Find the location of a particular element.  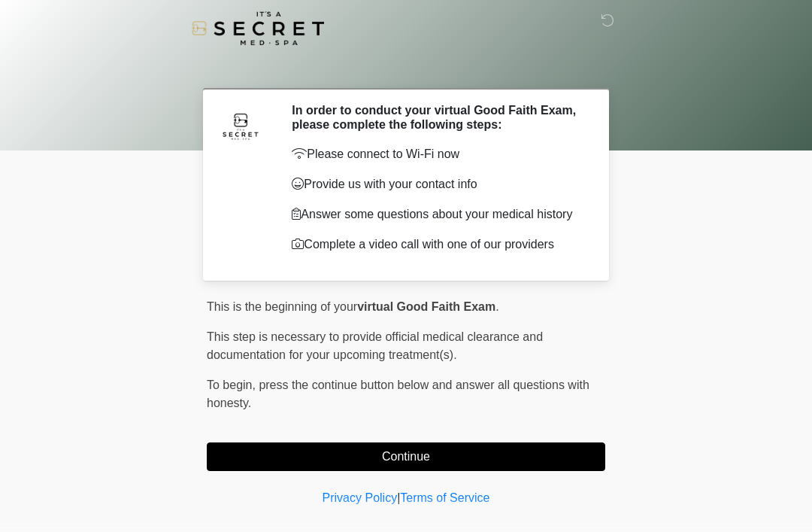

span: This step is necessary to provide official medical clearance and documentation for your upcoming ... is located at coordinates (374, 345).